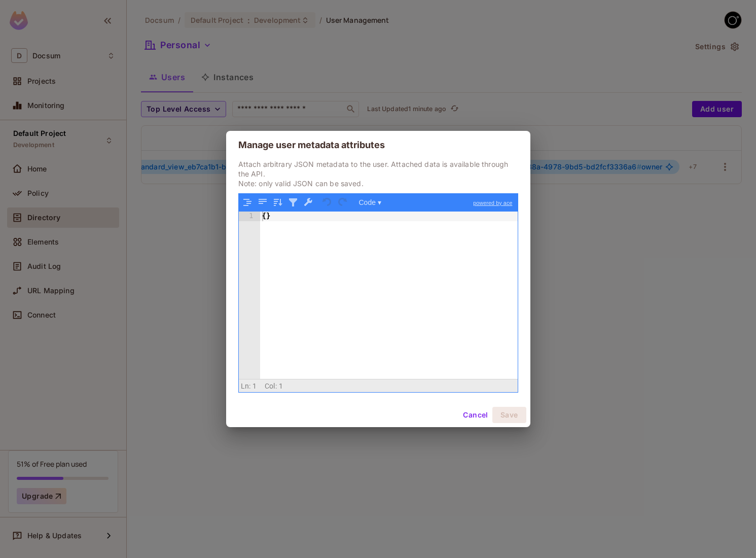 Image resolution: width=756 pixels, height=558 pixels. I want to click on button: Repair JSON: fix quotes and escape characters, remove comments and JSONP notation, turn JavaScrip..., so click(308, 202).